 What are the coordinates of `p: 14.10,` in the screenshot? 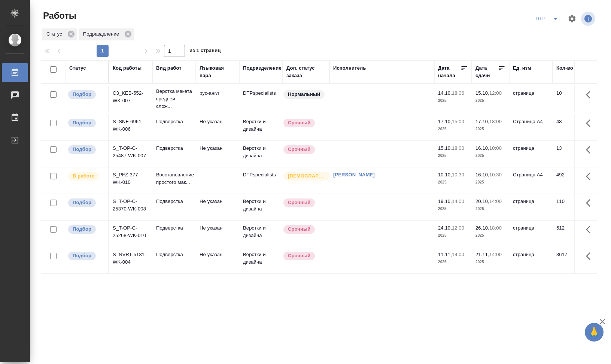 It's located at (445, 93).